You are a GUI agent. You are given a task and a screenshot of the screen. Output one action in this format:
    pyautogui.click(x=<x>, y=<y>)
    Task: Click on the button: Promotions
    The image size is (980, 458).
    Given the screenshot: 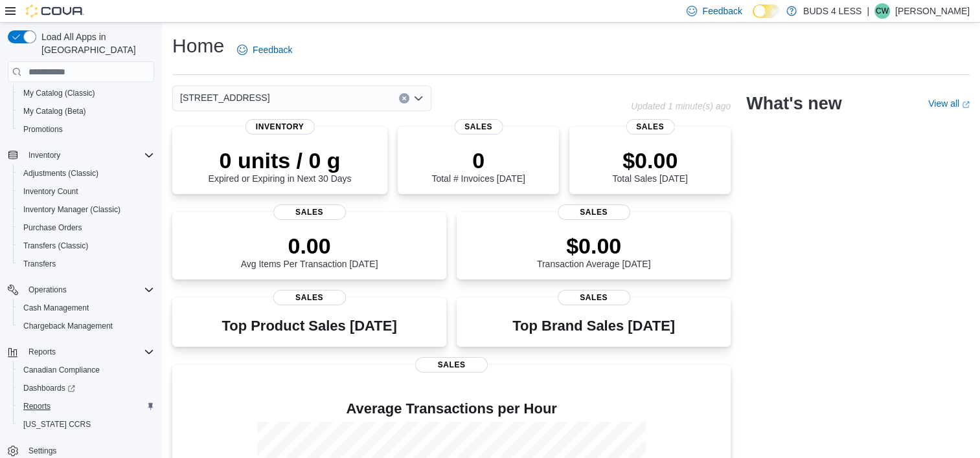 What is the action you would take?
    pyautogui.click(x=86, y=130)
    